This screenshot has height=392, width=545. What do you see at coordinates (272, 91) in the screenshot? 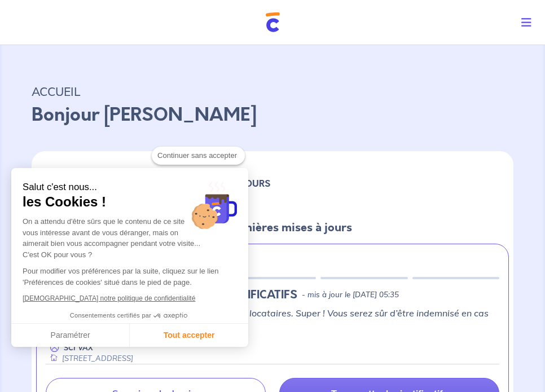
I see `p: ACCUEIL` at bounding box center [272, 91].